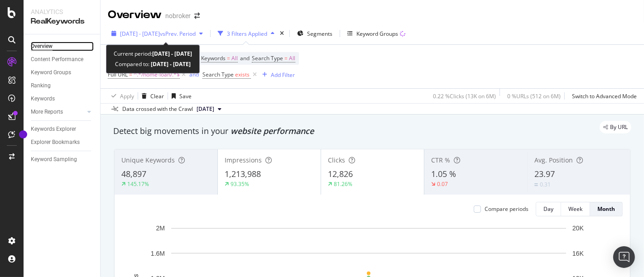 The image size is (644, 277). I want to click on button: Switch to Advanced Mode, so click(602, 96).